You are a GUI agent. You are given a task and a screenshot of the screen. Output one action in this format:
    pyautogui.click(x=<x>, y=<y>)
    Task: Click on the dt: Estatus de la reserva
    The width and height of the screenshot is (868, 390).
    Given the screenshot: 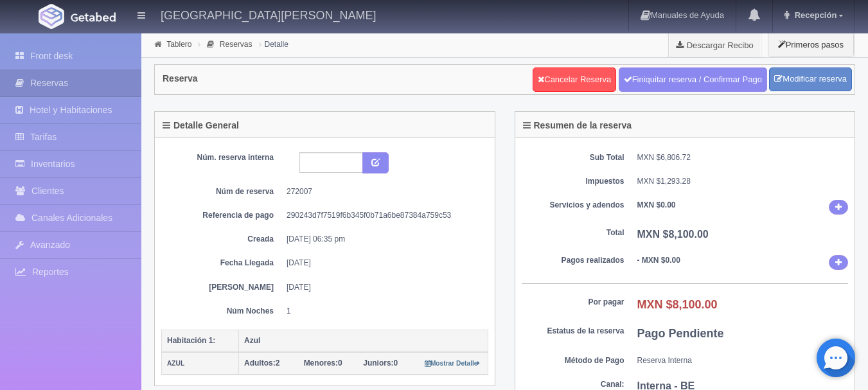 What is the action you would take?
    pyautogui.click(x=573, y=331)
    